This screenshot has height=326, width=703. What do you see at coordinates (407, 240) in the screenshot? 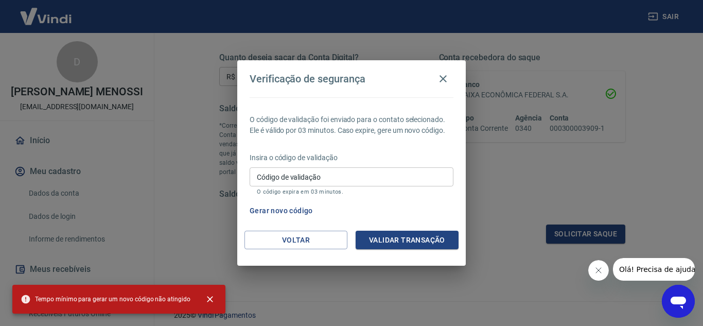
I see `button: Validar transação` at bounding box center [407, 240].